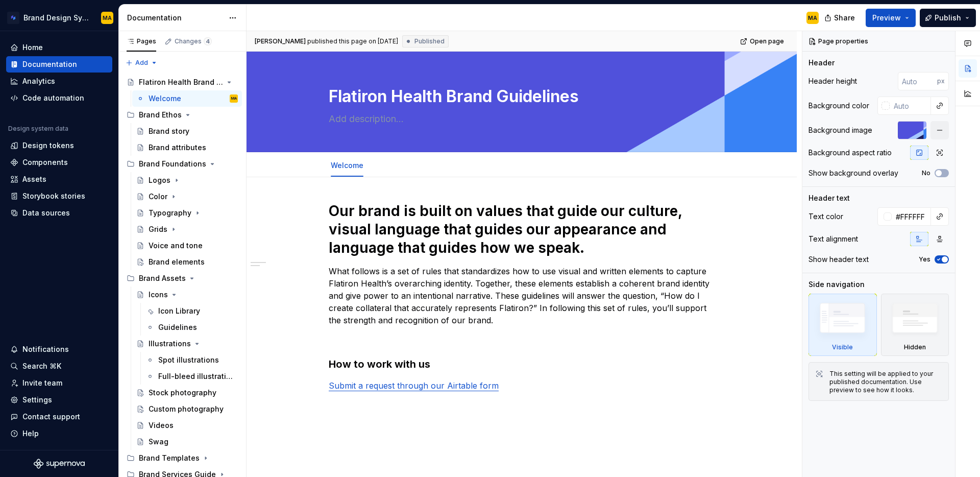 The image size is (980, 477). I want to click on div: Data sources, so click(46, 213).